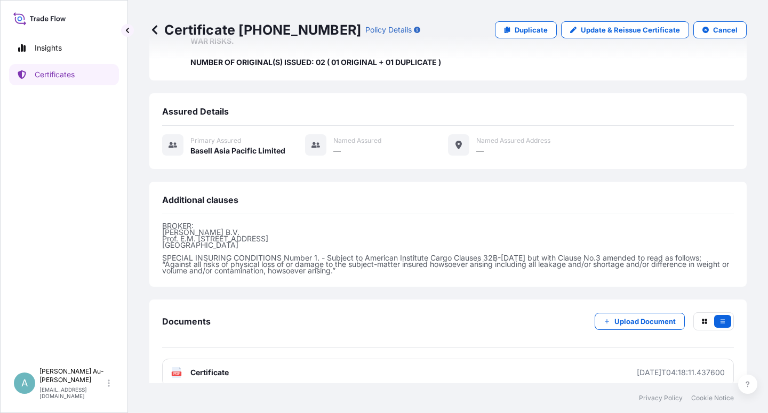 Image resolution: width=768 pixels, height=413 pixels. I want to click on a: Certificates, so click(64, 75).